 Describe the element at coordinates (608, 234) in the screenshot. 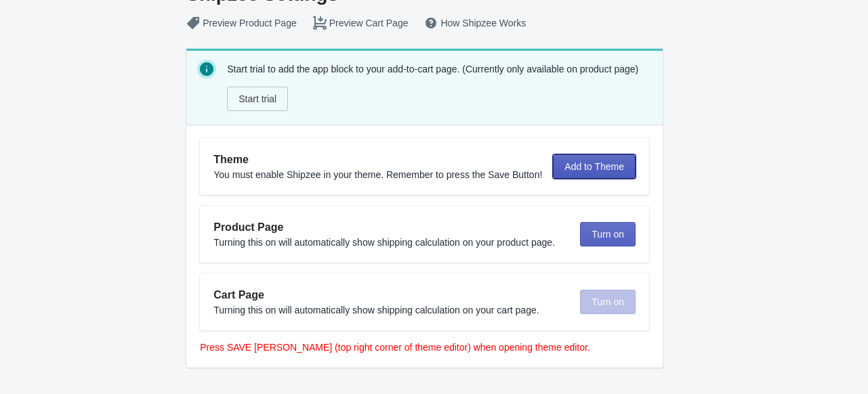

I see `button: Turn on` at that location.